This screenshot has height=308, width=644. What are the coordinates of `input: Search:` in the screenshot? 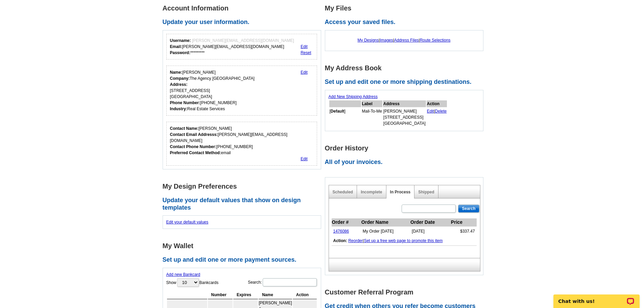 It's located at (290, 282).